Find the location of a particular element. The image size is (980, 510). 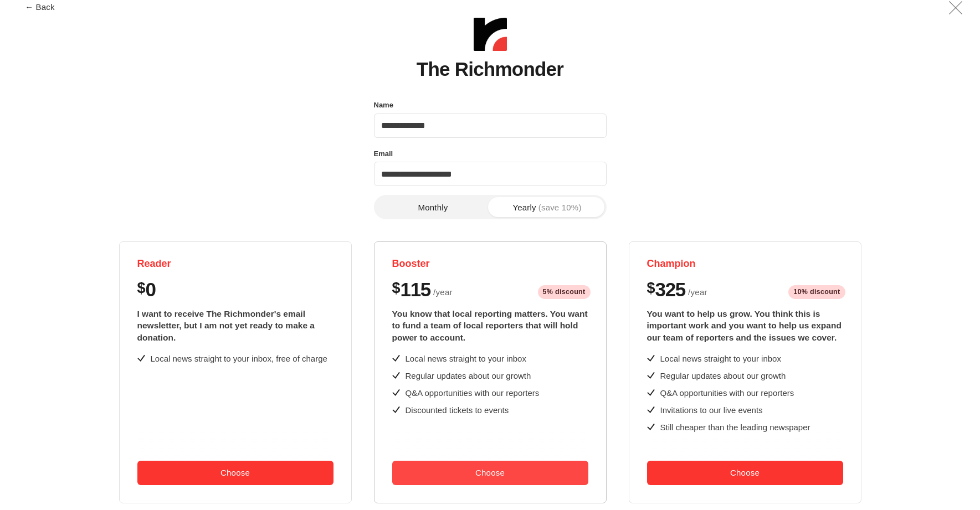

h4: Reader is located at coordinates (236, 263).